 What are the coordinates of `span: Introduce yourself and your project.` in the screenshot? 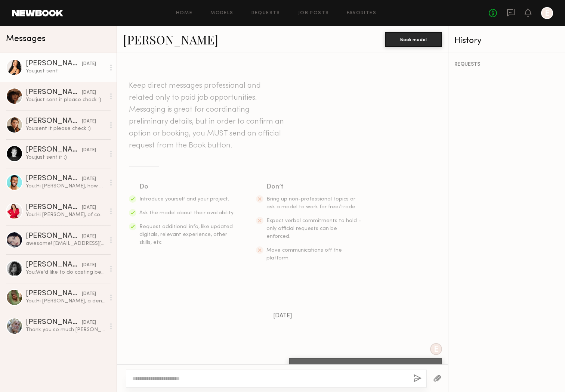 It's located at (184, 199).